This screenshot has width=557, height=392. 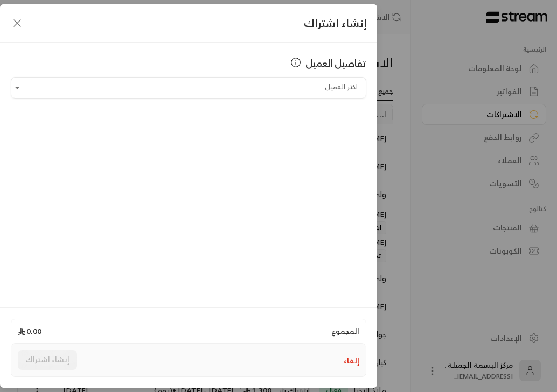 I want to click on button: إلغاء, so click(x=351, y=361).